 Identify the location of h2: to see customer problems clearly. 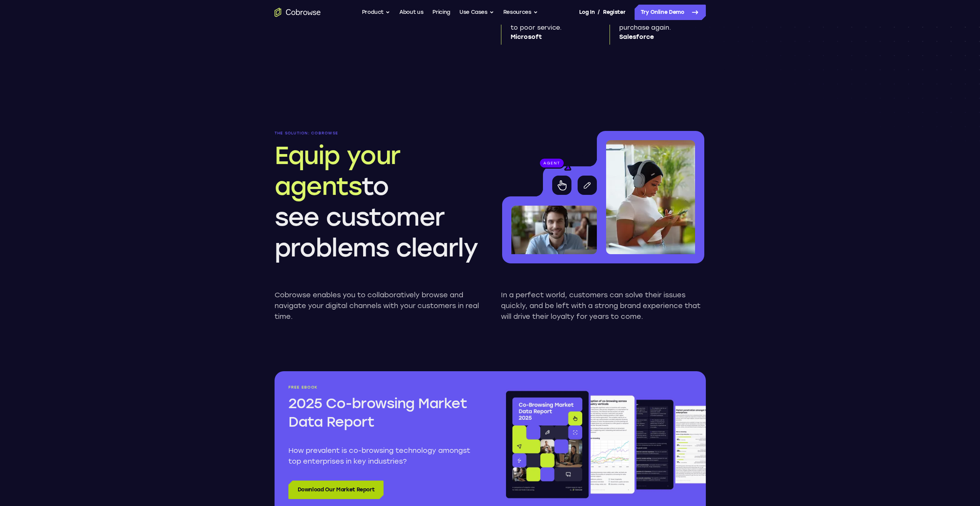
(377, 202).